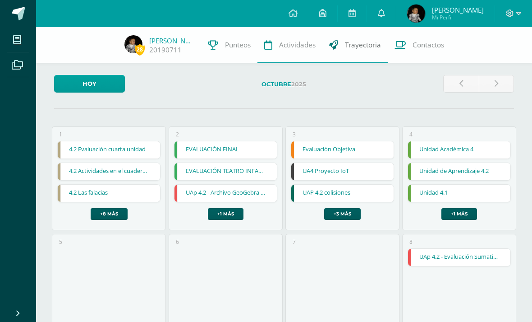 This screenshot has width=532, height=322. I want to click on a: UAP 4.2 colisiones, so click(342, 193).